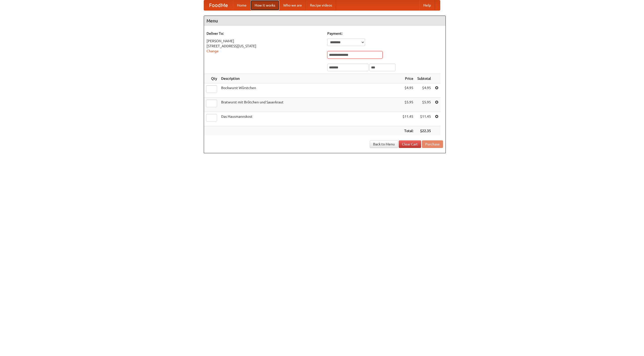  What do you see at coordinates (310, 105) in the screenshot?
I see `td: Bratwurst mit Brötchen und Sauerkraut` at bounding box center [310, 105].